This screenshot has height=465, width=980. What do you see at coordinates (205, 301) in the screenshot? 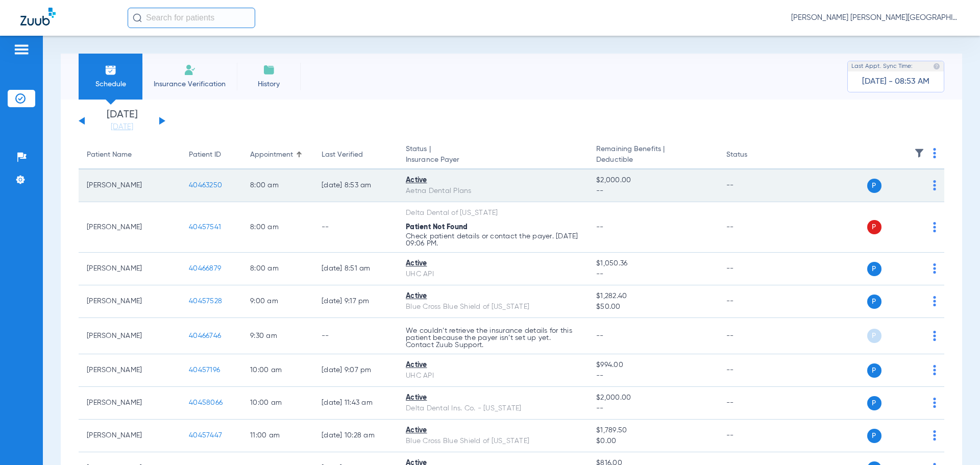
I see `span: 40457528` at bounding box center [205, 301].